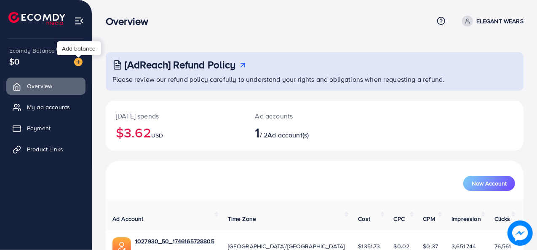 This screenshot has width=537, height=250. I want to click on a: Product Links, so click(46, 149).